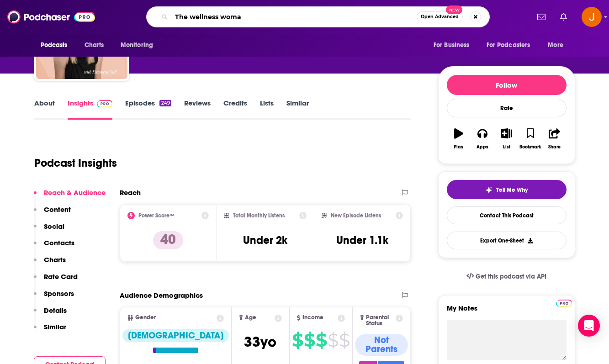 Image resolution: width=609 pixels, height=364 pixels. I want to click on a: Credits, so click(235, 109).